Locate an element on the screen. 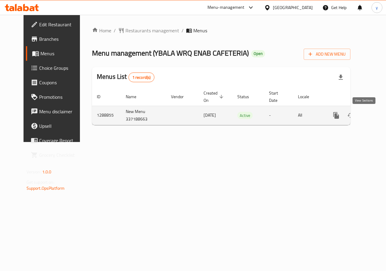 This screenshot has height=271, width=386. span: Vendor is located at coordinates (181, 97).